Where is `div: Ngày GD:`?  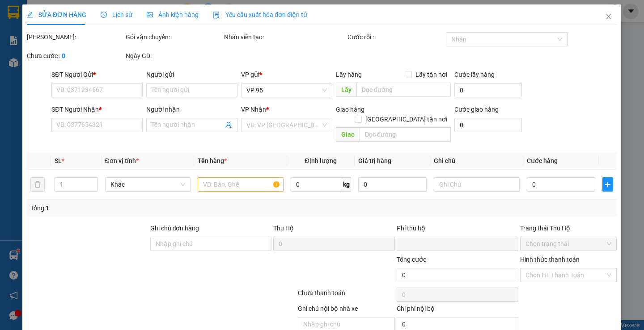 div: Ngày GD: is located at coordinates (174, 56).